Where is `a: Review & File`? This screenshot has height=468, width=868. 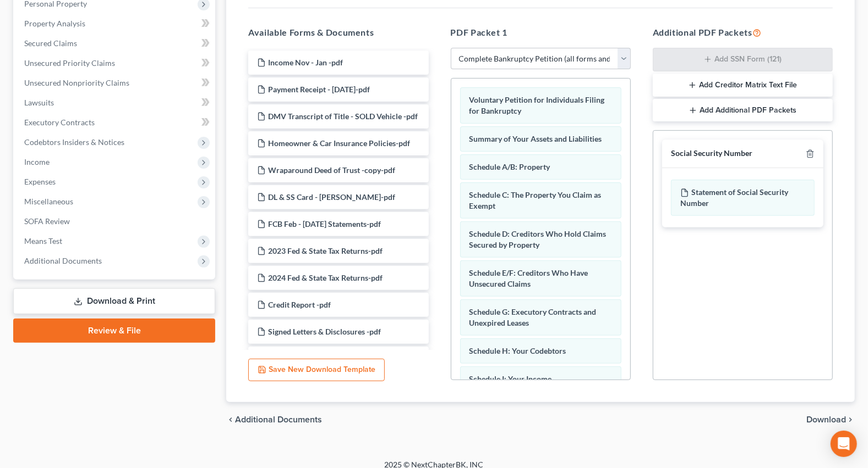 a: Review & File is located at coordinates (114, 331).